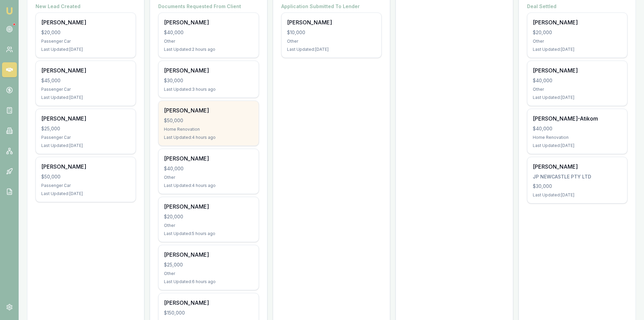  I want to click on h4: New Lead Created, so click(86, 7).